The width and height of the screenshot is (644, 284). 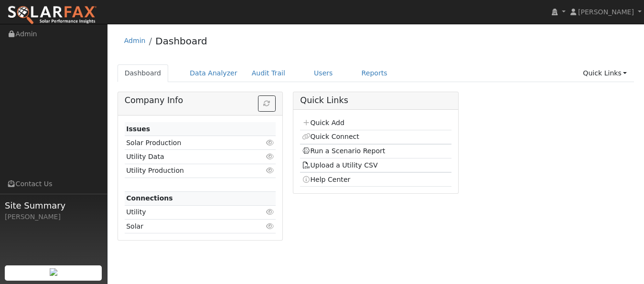 What do you see at coordinates (268, 73) in the screenshot?
I see `a: Audit Trail` at bounding box center [268, 73].